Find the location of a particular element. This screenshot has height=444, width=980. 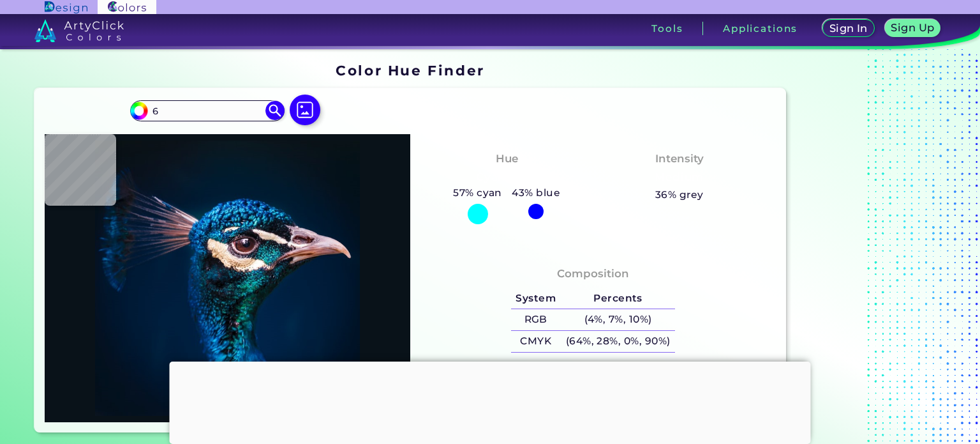

h5: Sign Up is located at coordinates (913, 27).